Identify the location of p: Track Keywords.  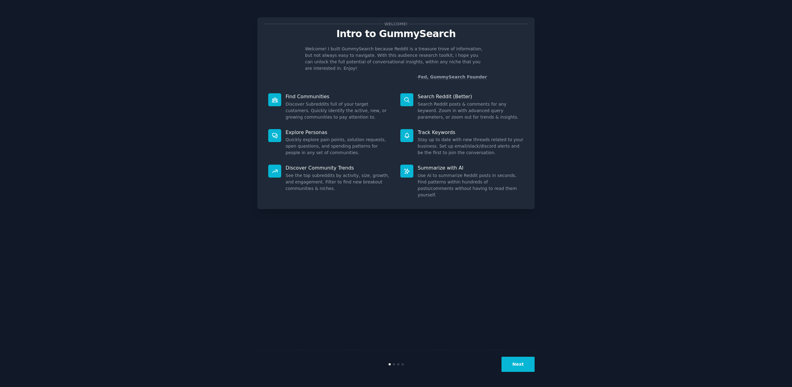
(470, 132).